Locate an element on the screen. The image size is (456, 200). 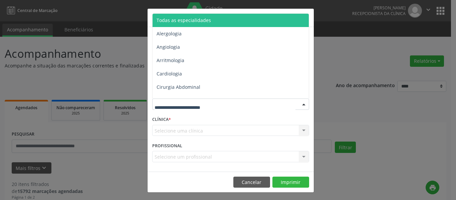
span: Cirurgia Abdominal is located at coordinates (178, 87).